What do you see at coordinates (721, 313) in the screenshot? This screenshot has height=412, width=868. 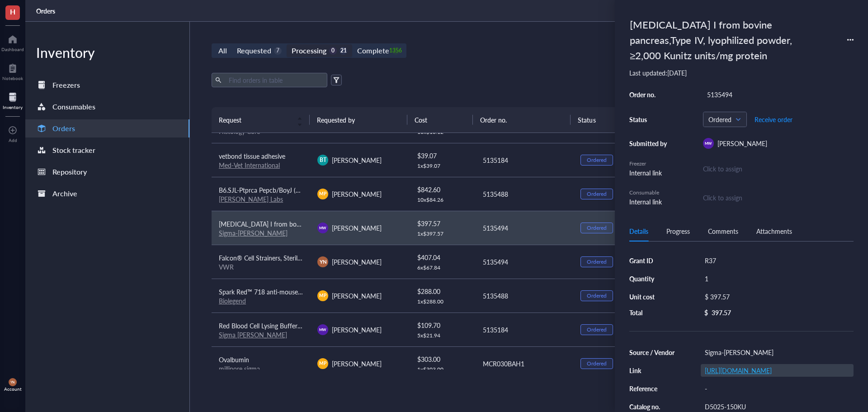 I see `div: 397.57` at bounding box center [721, 313].